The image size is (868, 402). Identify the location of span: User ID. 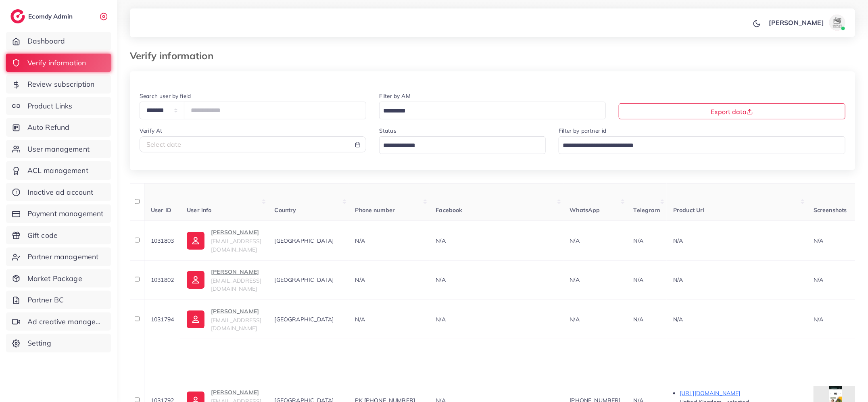
(161, 210).